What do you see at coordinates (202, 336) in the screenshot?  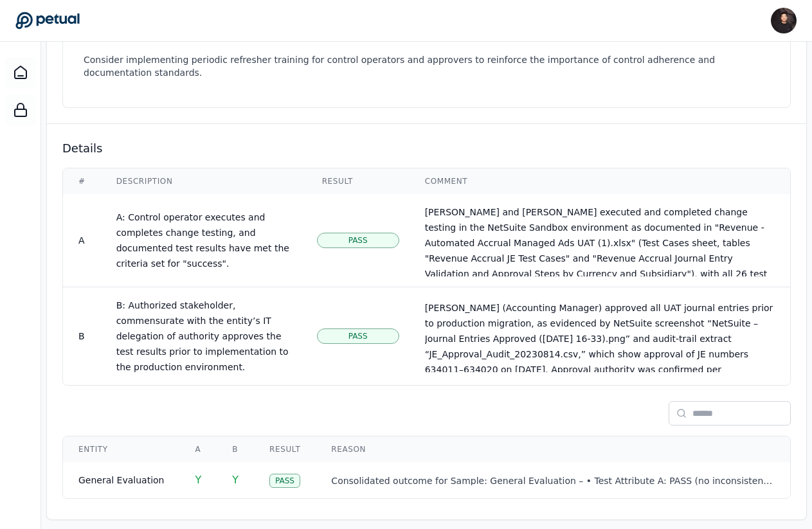 I see `span: B: Authorized stakeholder, commensurate with the entity’s IT delegation of authority approves the...` at bounding box center [202, 336].